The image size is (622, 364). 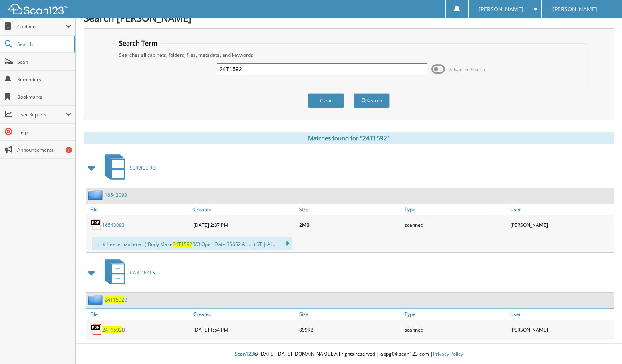 I want to click on span: Announcements, so click(x=44, y=150).